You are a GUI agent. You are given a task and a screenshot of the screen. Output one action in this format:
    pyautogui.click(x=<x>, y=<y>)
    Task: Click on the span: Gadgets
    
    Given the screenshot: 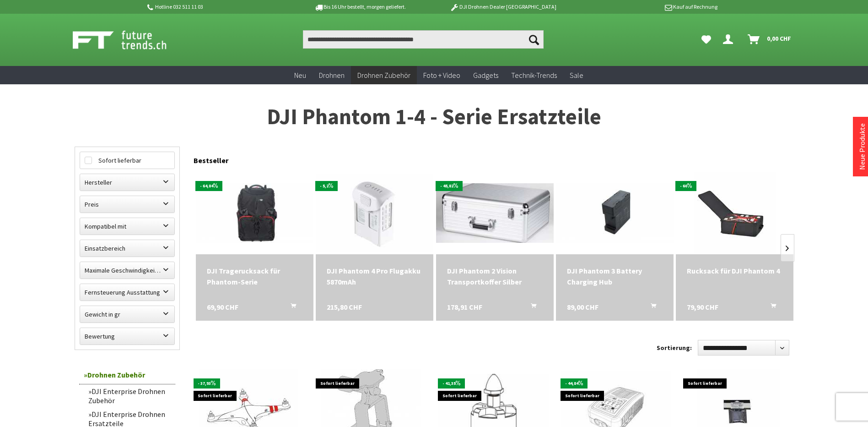 What is the action you would take?
    pyautogui.click(x=486, y=75)
    